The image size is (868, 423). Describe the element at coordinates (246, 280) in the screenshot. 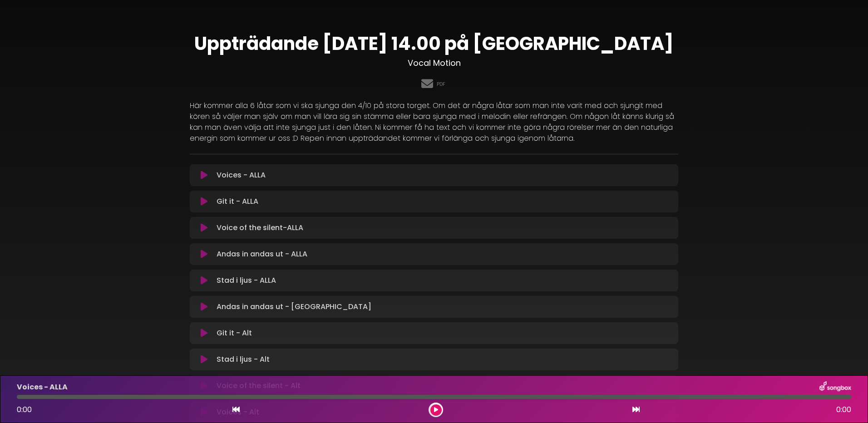

I see `p: Stad i ljus - ALLA` at that location.